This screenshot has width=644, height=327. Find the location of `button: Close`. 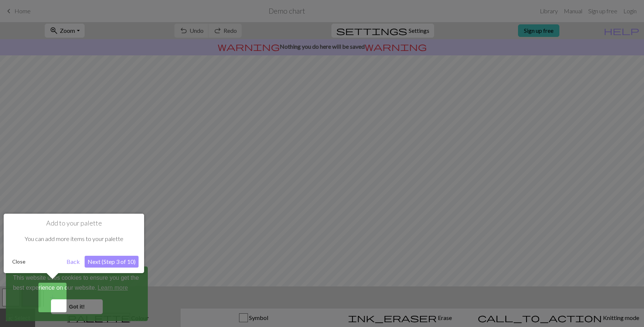

button: Close is located at coordinates (19, 262).